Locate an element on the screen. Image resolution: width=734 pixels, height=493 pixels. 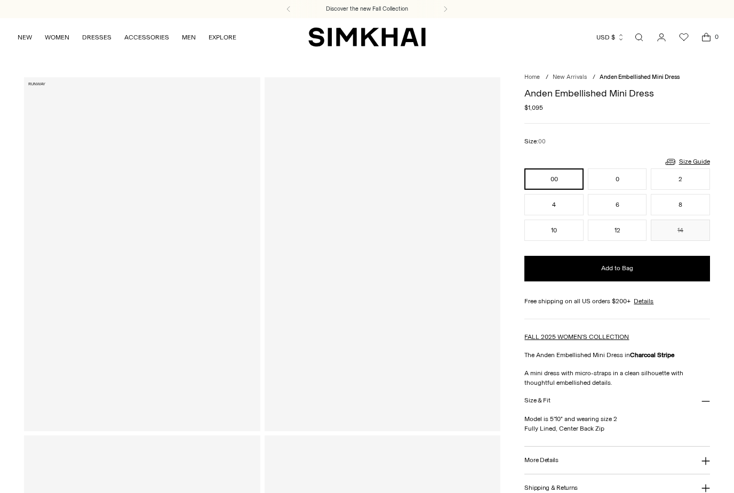
a: New Arrivals is located at coordinates (569, 77).